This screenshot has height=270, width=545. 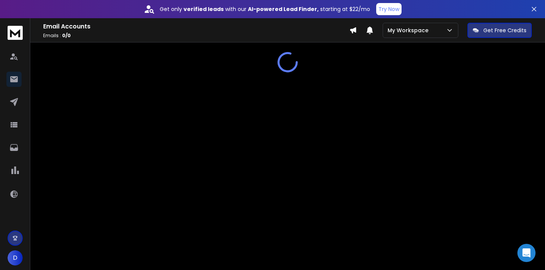 What do you see at coordinates (15, 258) in the screenshot?
I see `button: D` at bounding box center [15, 258].